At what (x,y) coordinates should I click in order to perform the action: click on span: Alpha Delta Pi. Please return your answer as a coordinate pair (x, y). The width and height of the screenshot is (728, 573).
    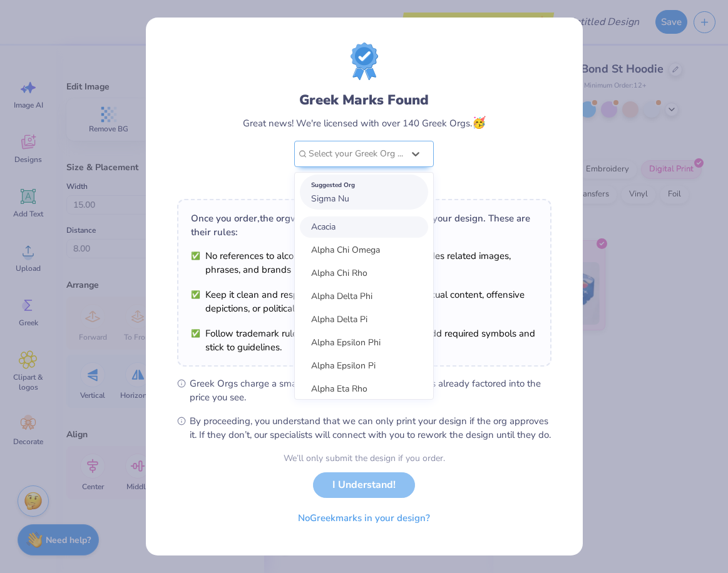
    Looking at the image, I should click on (340, 319).